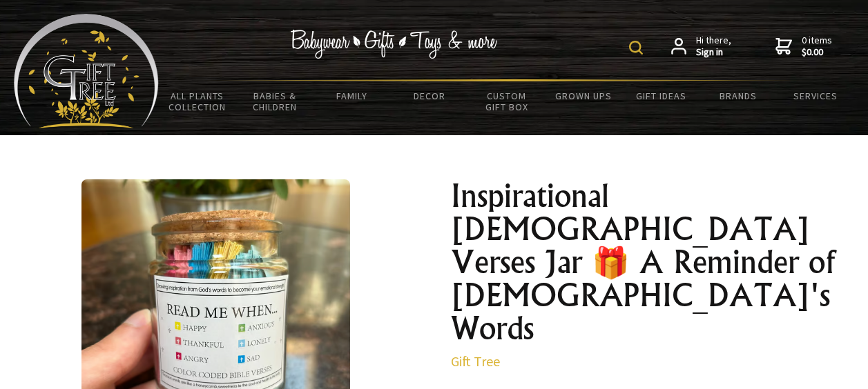 The image size is (868, 389). Describe the element at coordinates (816, 96) in the screenshot. I see `a: Services` at that location.